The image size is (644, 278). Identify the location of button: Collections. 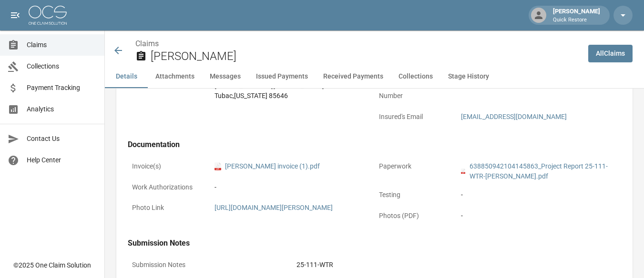
(416, 77).